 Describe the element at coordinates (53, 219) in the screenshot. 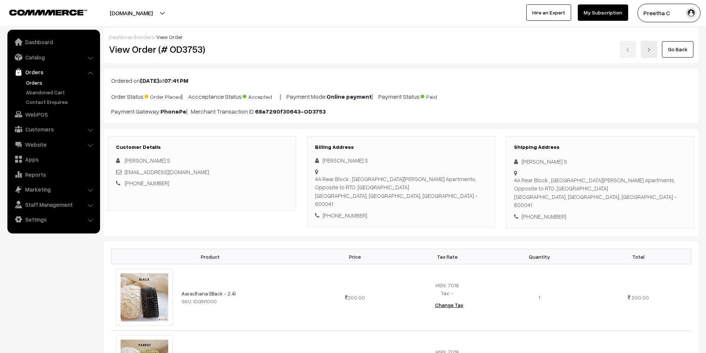

I see `a: Settings` at that location.